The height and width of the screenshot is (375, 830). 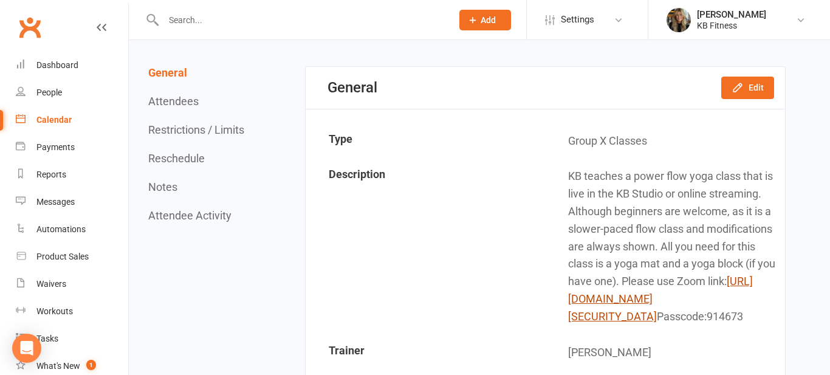 I want to click on div: Product Sales, so click(x=63, y=256).